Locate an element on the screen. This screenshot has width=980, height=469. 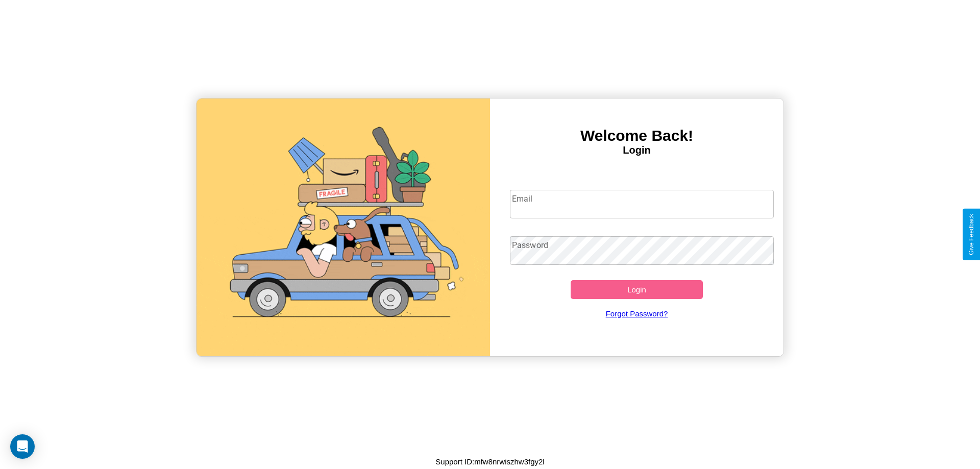
h3: Welcome Back! is located at coordinates (637, 136).